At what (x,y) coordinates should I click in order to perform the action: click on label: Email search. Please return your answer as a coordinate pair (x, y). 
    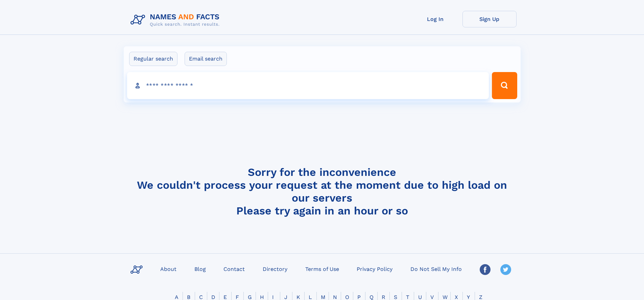
    Looking at the image, I should click on (205, 59).